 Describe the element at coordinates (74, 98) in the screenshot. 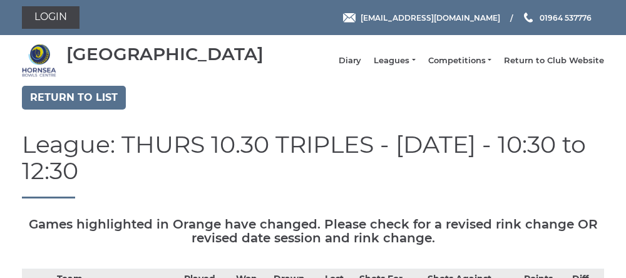

I see `a: Return to list` at that location.